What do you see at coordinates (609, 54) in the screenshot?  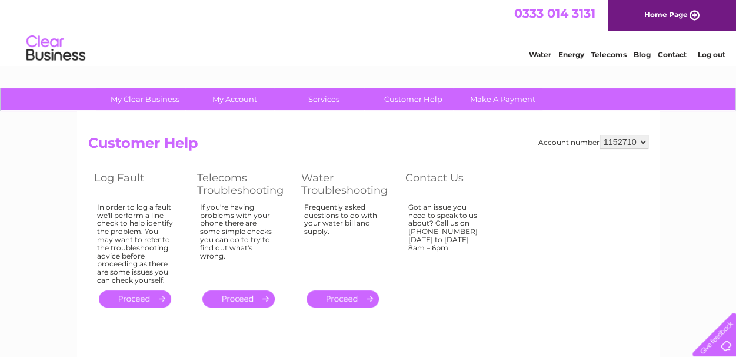 I see `a: Telecoms` at bounding box center [609, 54].